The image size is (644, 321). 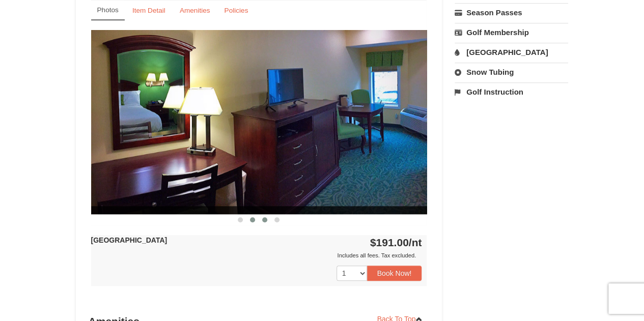 I want to click on a: Photos, so click(x=108, y=10).